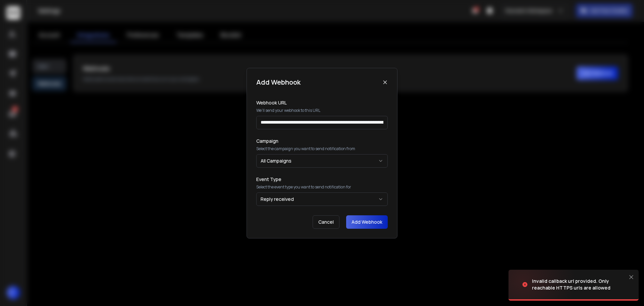 This screenshot has width=644, height=306. Describe the element at coordinates (322, 111) in the screenshot. I see `p: We’ll send your webhook to this URL` at that location.